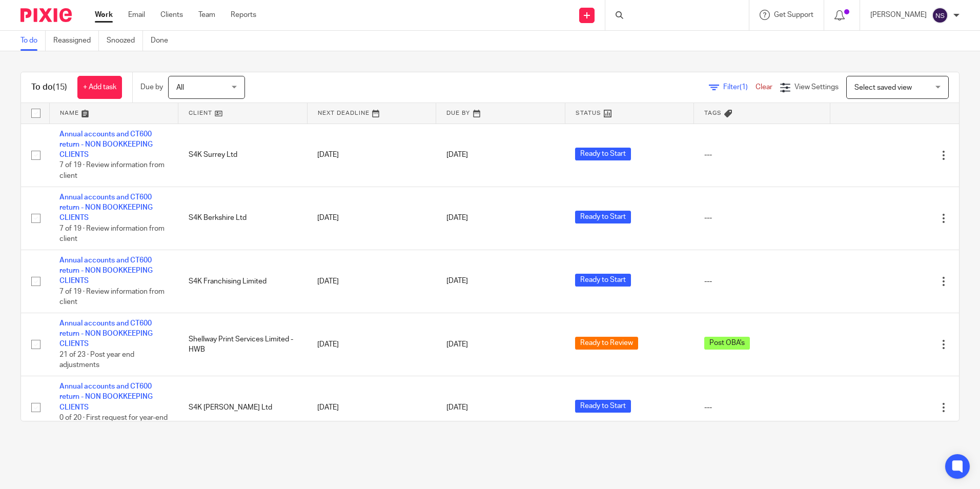 This screenshot has height=489, width=980. I want to click on a: + Add task, so click(99, 87).